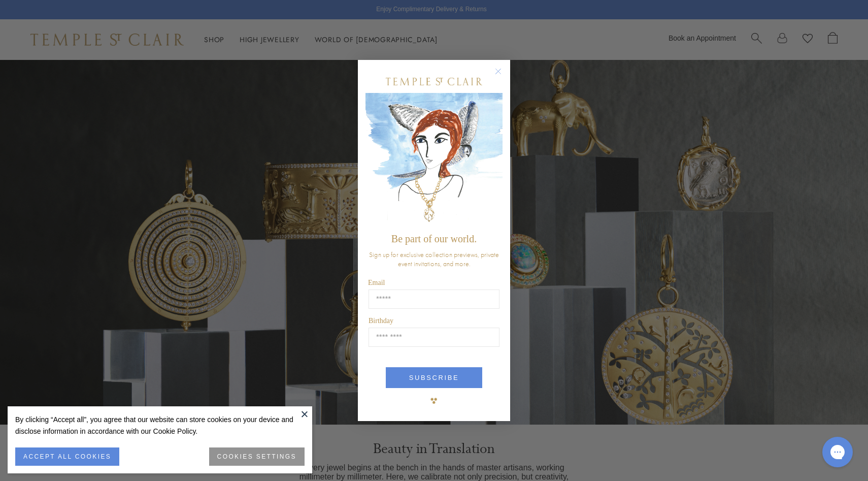 The width and height of the screenshot is (868, 481). I want to click on span: Email, so click(376, 282).